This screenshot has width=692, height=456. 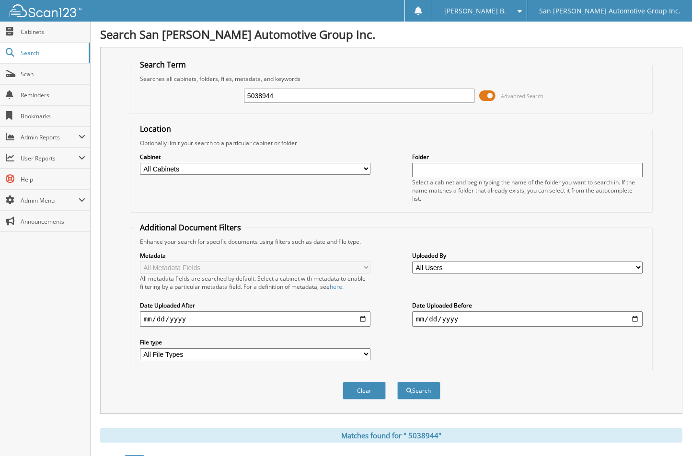 I want to click on div: Searches all cabinets, folders, files, metadata, and keywords, so click(x=392, y=79).